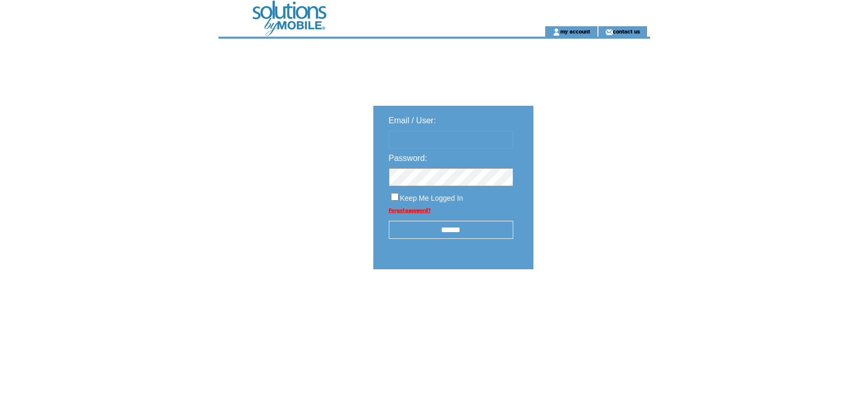  Describe the element at coordinates (409, 210) in the screenshot. I see `a: Forgot password?` at that location.